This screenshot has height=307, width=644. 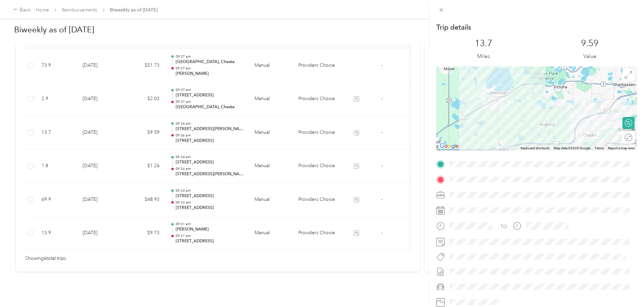 What do you see at coordinates (504, 226) in the screenshot?
I see `div: TO` at bounding box center [504, 226].